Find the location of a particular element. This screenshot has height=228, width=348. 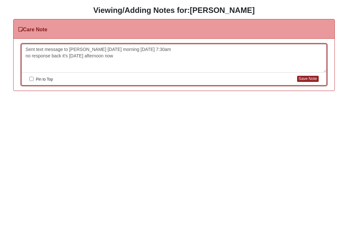

h3: Care Note is located at coordinates (33, 29).